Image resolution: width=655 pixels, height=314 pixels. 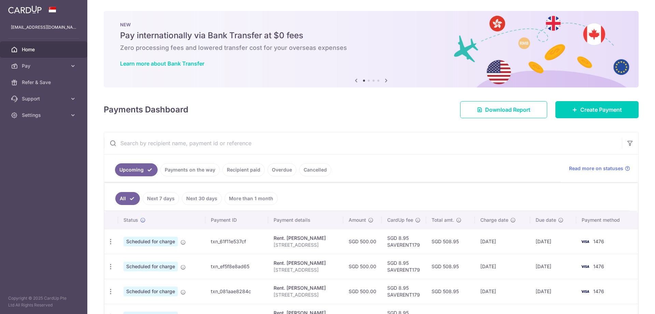 I want to click on span: Settings, so click(x=44, y=115).